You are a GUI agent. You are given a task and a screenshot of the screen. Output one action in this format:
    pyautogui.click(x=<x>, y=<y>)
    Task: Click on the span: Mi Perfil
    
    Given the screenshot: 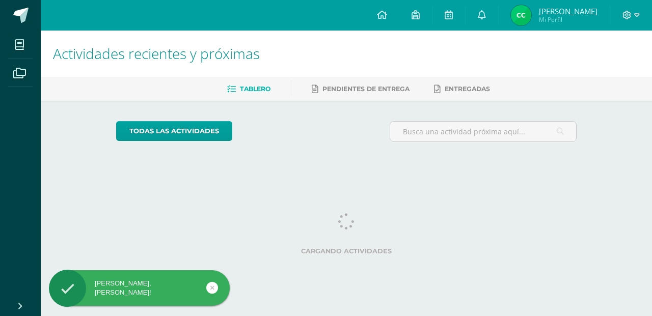 What is the action you would take?
    pyautogui.click(x=568, y=19)
    